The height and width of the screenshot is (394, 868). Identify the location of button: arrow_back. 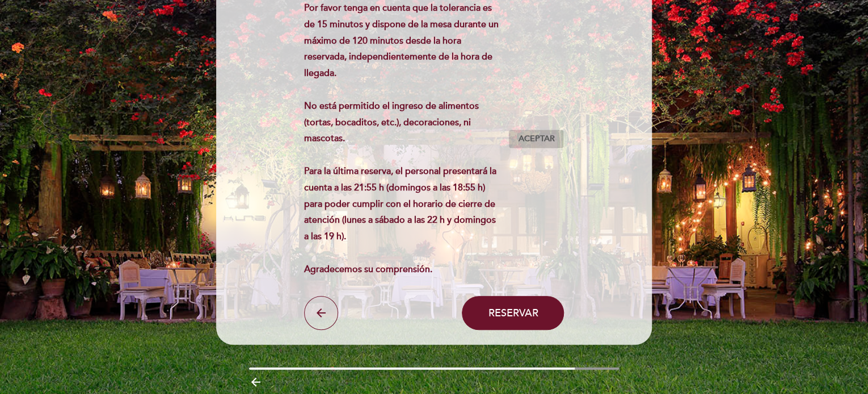
(321, 313).